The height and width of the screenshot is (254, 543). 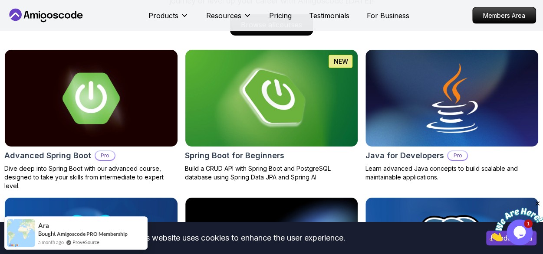 What do you see at coordinates (329, 16) in the screenshot?
I see `p: Testimonials` at bounding box center [329, 16].